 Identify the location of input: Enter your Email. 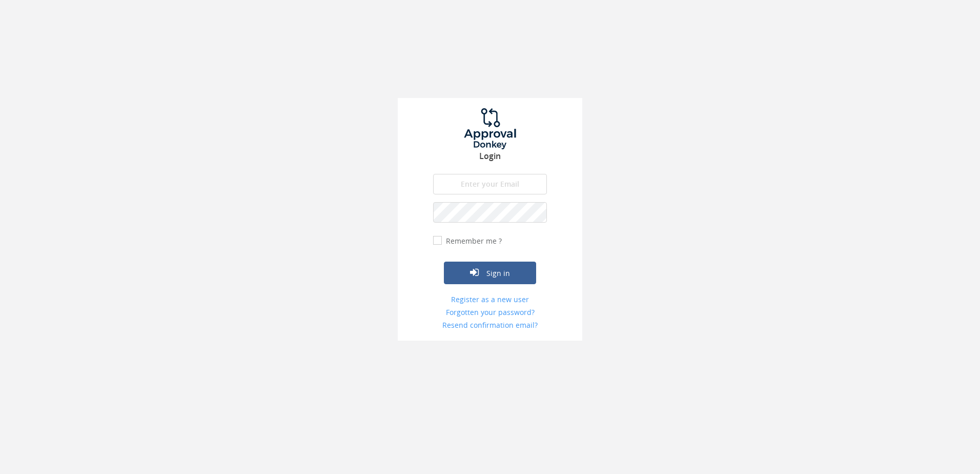
(490, 184).